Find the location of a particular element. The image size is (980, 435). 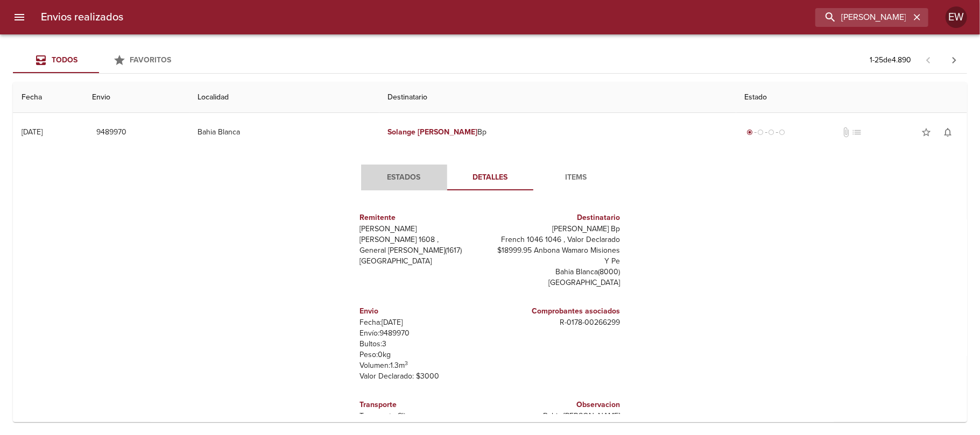

span: No tiene documentos adjuntos is located at coordinates (846, 133).